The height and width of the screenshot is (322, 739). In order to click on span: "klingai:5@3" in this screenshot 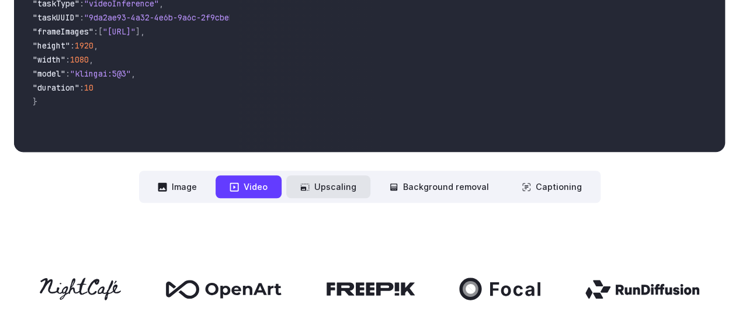, I will do `click(100, 74)`.